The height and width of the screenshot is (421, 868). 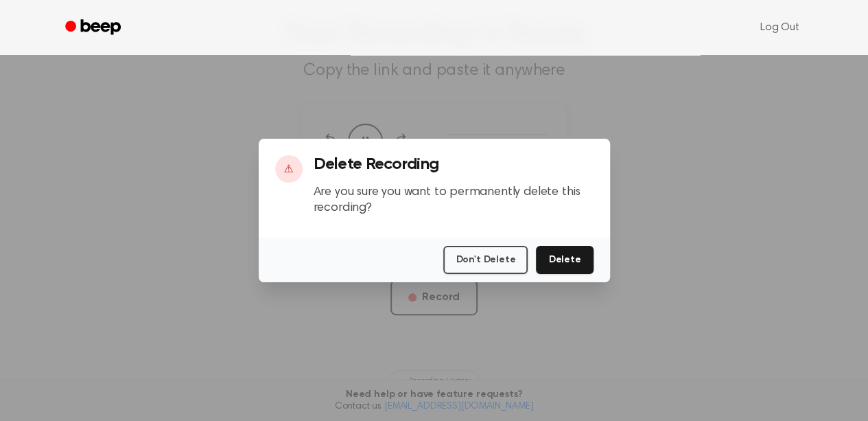 I want to click on h3: Delete Recording, so click(x=454, y=164).